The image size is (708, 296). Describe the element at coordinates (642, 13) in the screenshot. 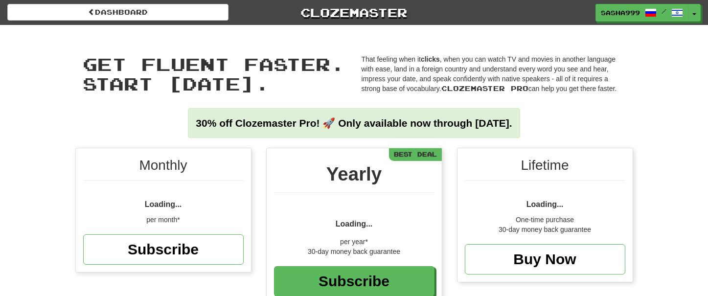

I see `a: Sasha999 /` at that location.